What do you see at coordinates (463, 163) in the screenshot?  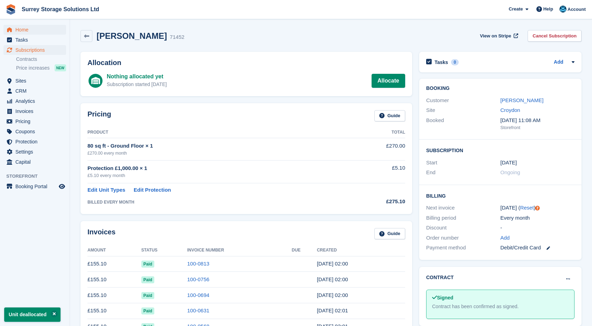 I see `div: Start` at bounding box center [463, 163].